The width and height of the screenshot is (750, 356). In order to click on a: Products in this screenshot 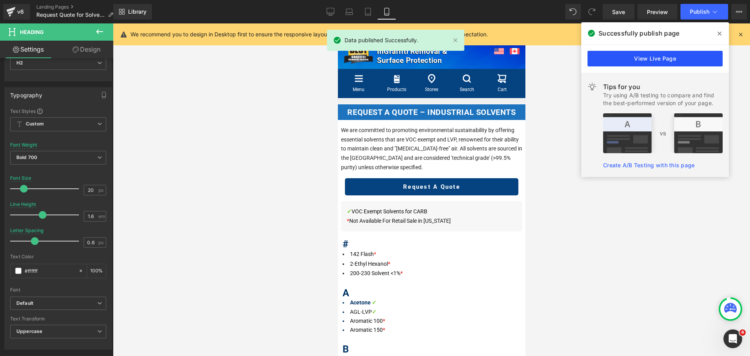, I will do `click(59, 62)`.